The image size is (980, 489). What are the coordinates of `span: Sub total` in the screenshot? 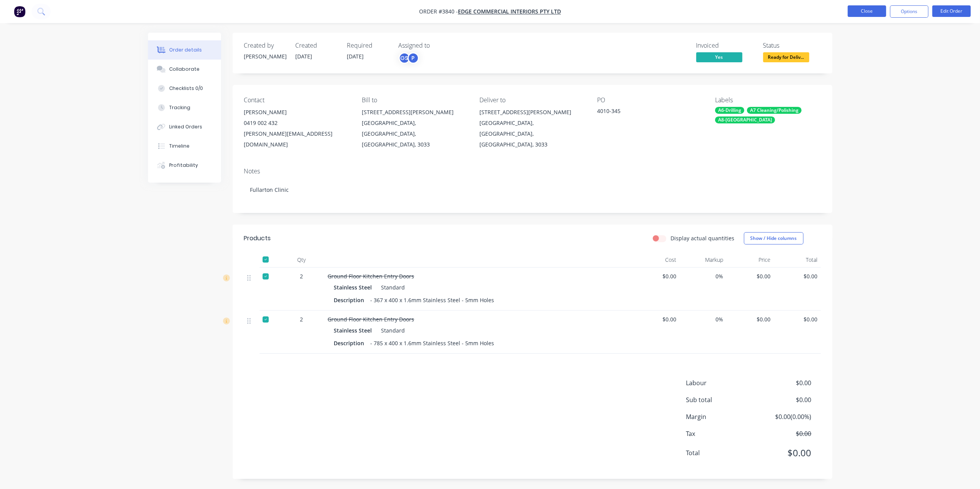 It's located at (720, 400).